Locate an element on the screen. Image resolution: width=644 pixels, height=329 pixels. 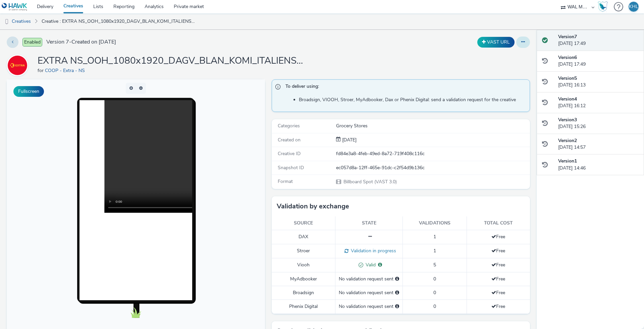
strong: Version 4 is located at coordinates (568, 99).